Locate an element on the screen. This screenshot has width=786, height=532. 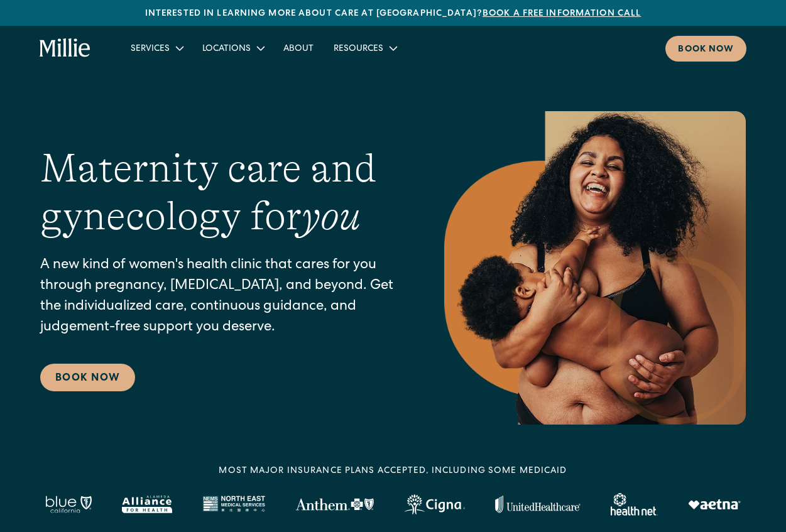
img: Healthnet logo is located at coordinates (634, 505).